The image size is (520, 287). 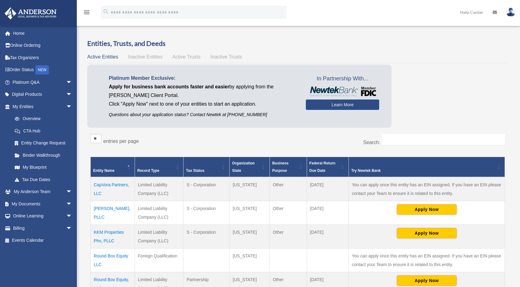 What do you see at coordinates (121, 141) in the screenshot?
I see `label: entries per page` at bounding box center [121, 141].